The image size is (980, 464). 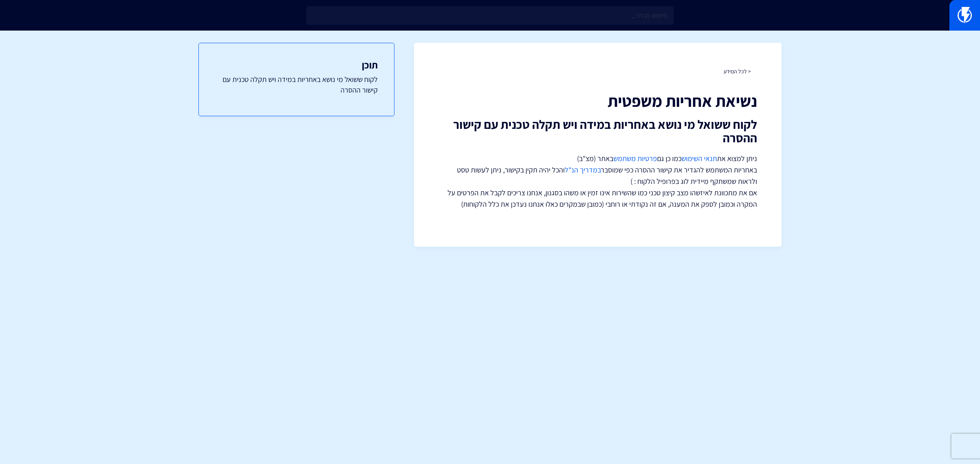 What do you see at coordinates (583, 170) in the screenshot?
I see `a: במדריך הנ"ל` at bounding box center [583, 170].